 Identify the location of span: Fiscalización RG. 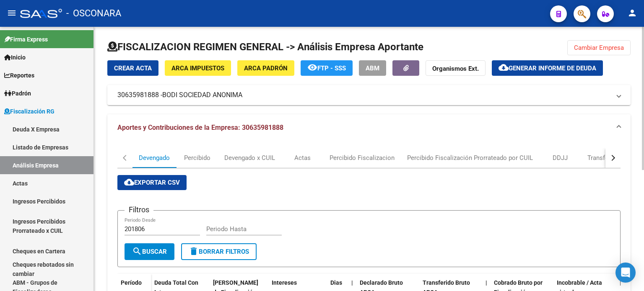
(30, 111).